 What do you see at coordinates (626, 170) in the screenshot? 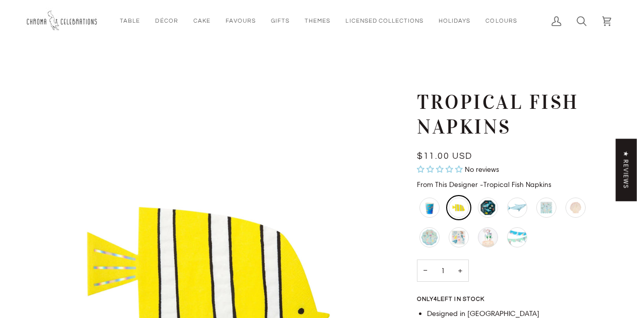
I see `div: Click to open Judge.me floating reviews tab` at bounding box center [626, 170].